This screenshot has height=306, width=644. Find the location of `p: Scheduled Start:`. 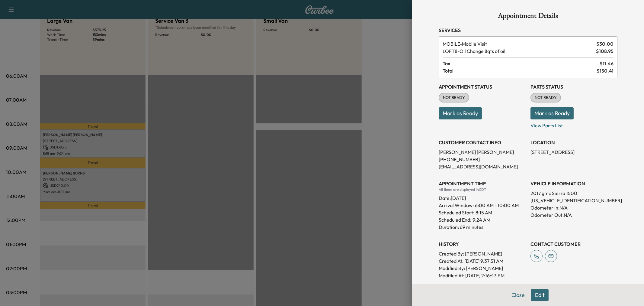

p: Scheduled Start: is located at coordinates (457, 213).